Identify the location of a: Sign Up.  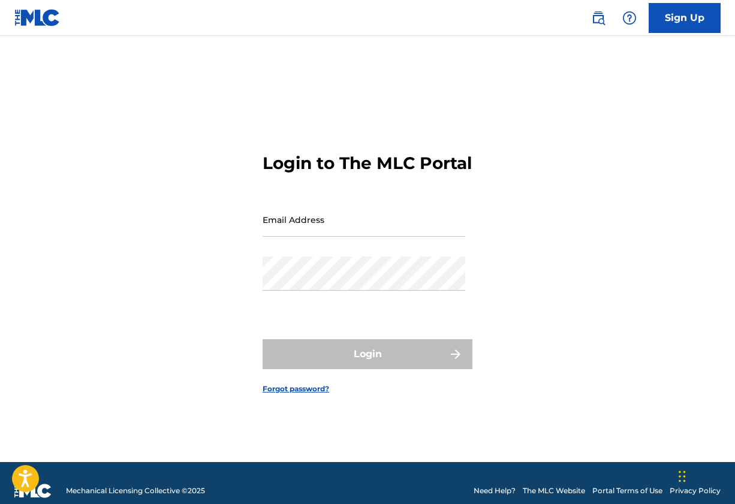
(684, 18).